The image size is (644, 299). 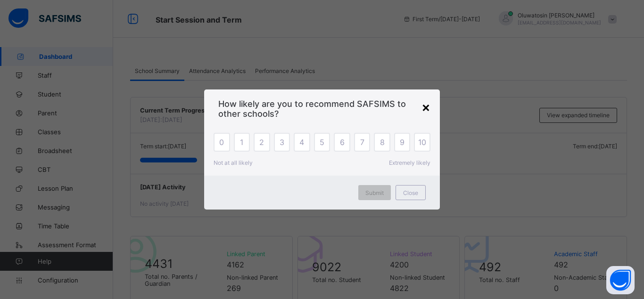 What do you see at coordinates (422, 142) in the screenshot?
I see `span: 10` at bounding box center [422, 142].